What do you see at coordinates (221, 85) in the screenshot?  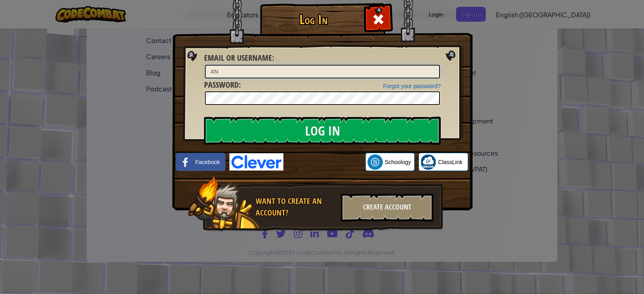 I see `span: Password` at bounding box center [221, 85].